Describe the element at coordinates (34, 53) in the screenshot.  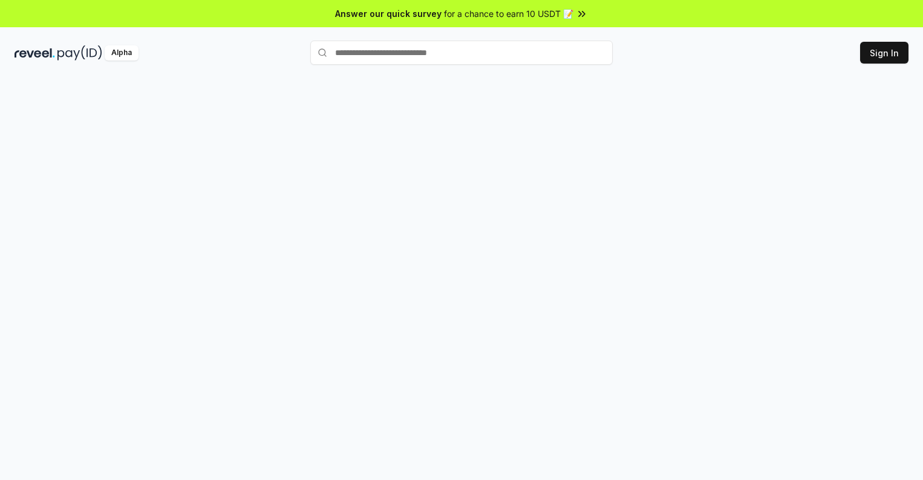
I see `img: reveel_dark` at that location.